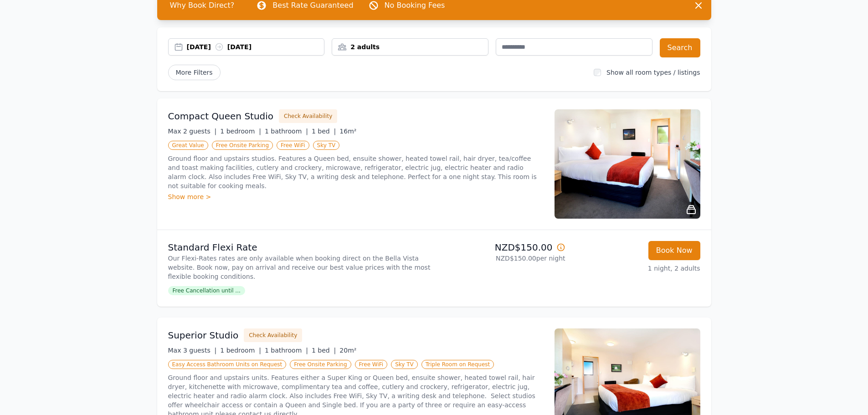  I want to click on button: Search, so click(680, 48).